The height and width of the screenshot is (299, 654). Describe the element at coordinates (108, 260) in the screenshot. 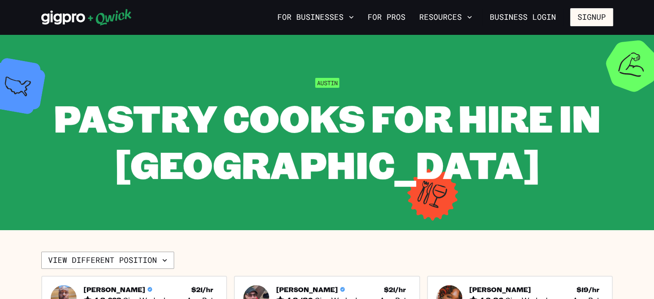

I see `button: View different position` at that location.